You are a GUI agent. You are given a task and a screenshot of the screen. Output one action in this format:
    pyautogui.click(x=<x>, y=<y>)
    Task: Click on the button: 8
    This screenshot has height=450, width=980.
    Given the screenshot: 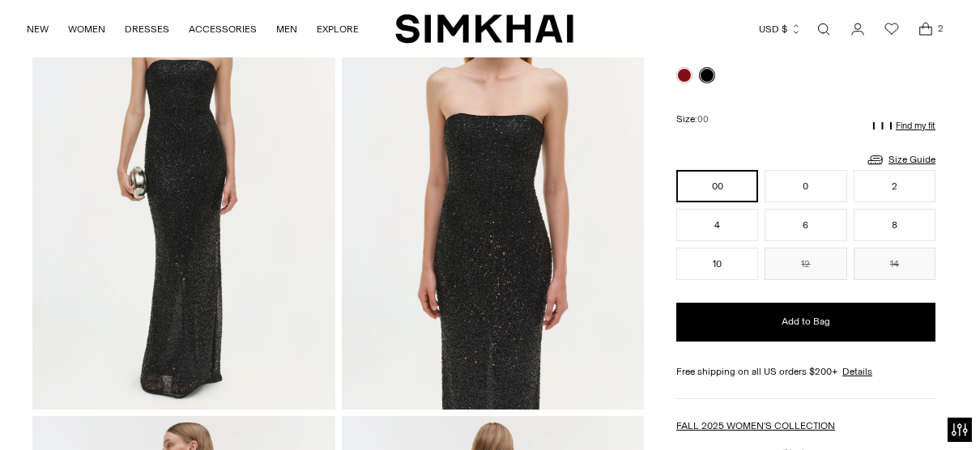 What is the action you would take?
    pyautogui.click(x=894, y=225)
    